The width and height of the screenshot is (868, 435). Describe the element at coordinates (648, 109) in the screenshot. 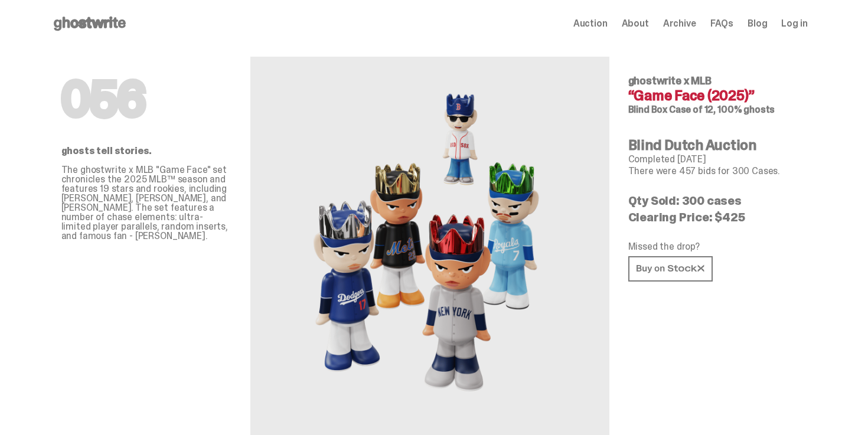

I see `span: Blind Box` at that location.